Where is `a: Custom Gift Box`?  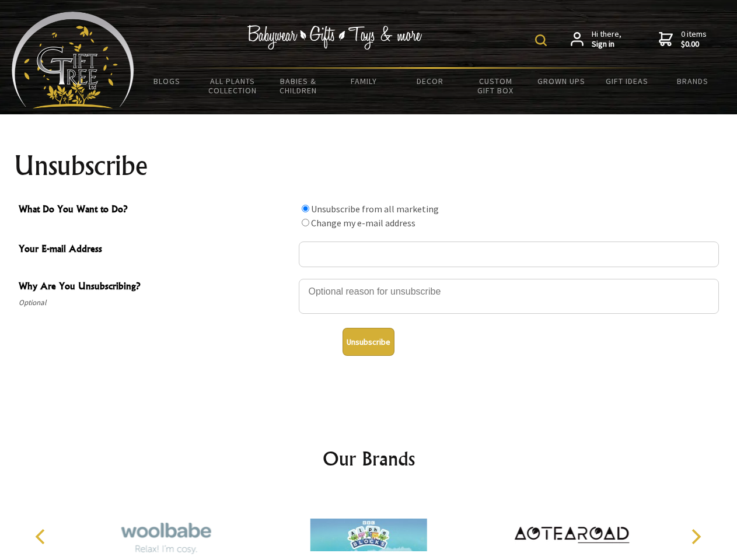
a: Custom Gift Box is located at coordinates (495, 86).